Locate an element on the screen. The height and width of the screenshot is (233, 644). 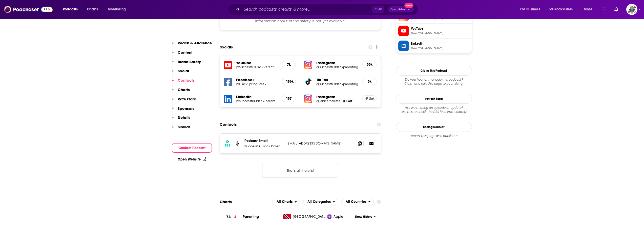
a: @janicerceleste is located at coordinates (328, 101).